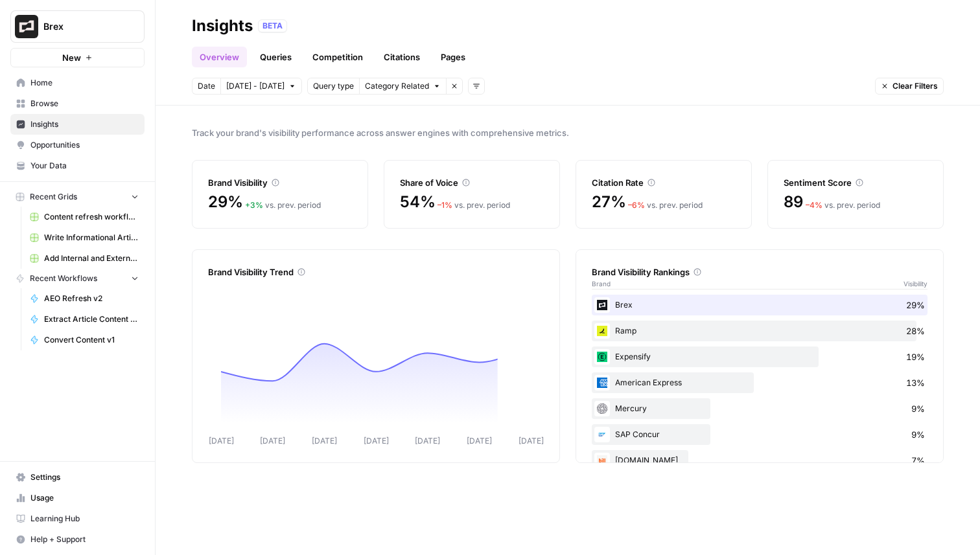 The image size is (980, 555). Describe the element at coordinates (84, 237) in the screenshot. I see `a: Write Informational Article` at that location.